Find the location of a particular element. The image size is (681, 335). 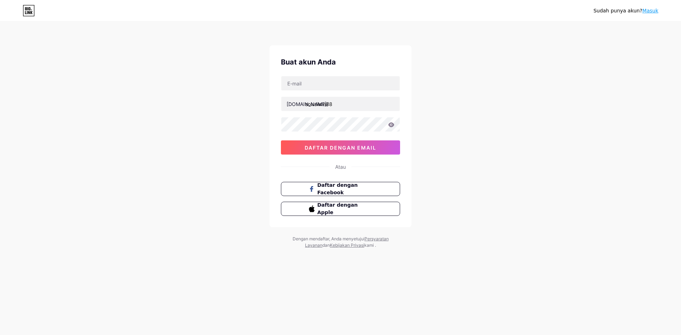

button: Daftar dengan Facebook is located at coordinates (340, 189).